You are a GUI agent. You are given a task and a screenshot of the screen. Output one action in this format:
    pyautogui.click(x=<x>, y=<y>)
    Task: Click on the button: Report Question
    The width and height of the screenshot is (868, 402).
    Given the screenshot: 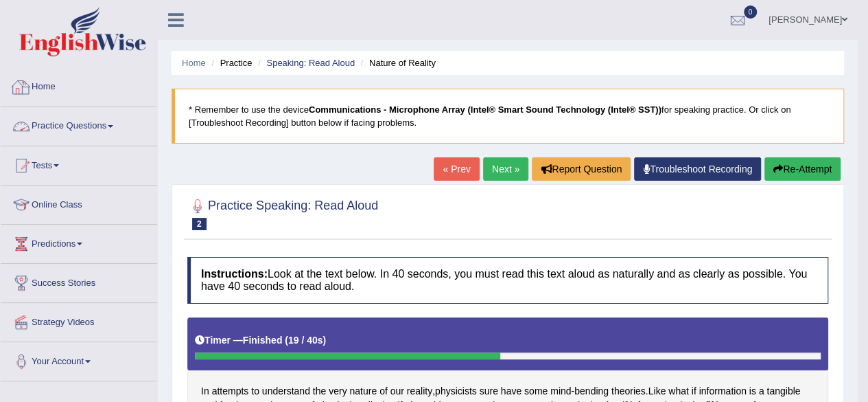 What is the action you would take?
    pyautogui.click(x=582, y=169)
    